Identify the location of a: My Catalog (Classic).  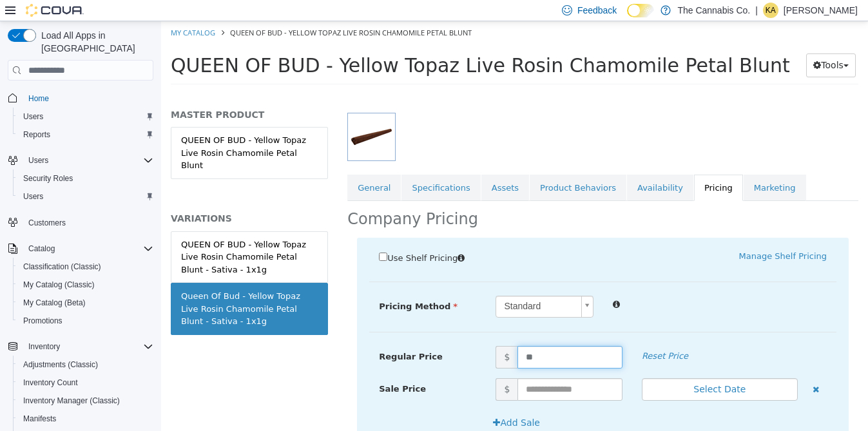
(58, 284).